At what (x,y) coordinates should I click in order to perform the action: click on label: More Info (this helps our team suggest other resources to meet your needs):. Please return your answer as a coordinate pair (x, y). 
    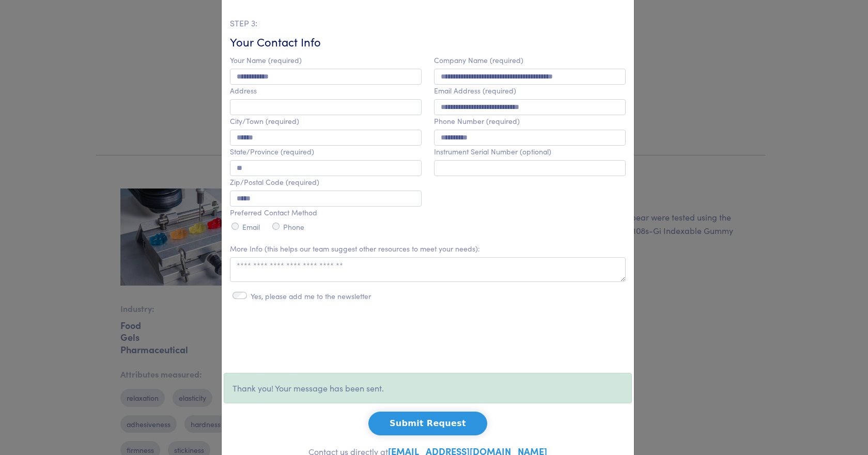
    Looking at the image, I should click on (355, 249).